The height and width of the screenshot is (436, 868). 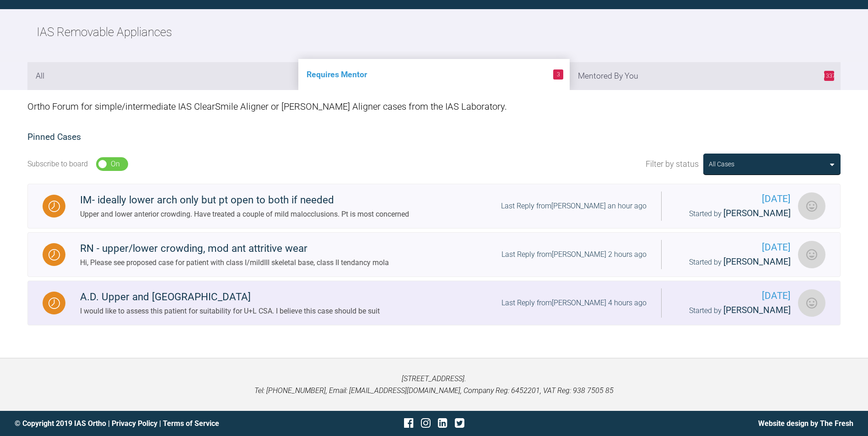 What do you see at coordinates (230, 311) in the screenshot?
I see `div: I would like to assess this patient for suitability for U+L CSA. I believe this case should be suit` at bounding box center [230, 311].